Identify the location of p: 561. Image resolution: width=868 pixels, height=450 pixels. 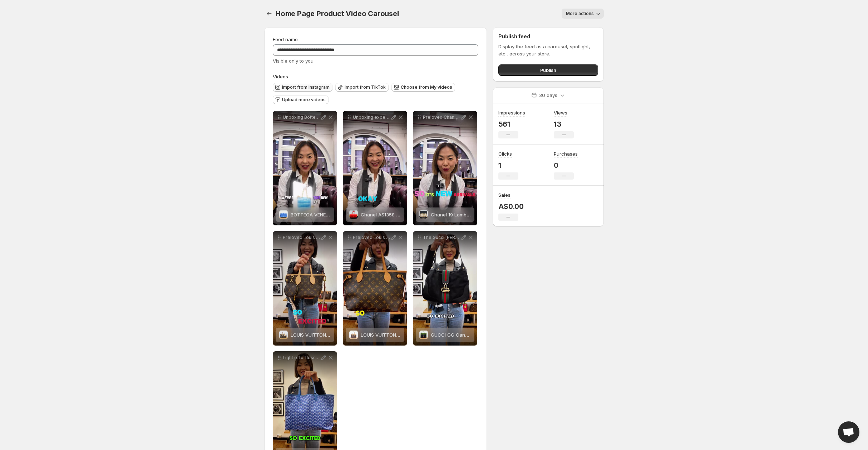
(512, 125).